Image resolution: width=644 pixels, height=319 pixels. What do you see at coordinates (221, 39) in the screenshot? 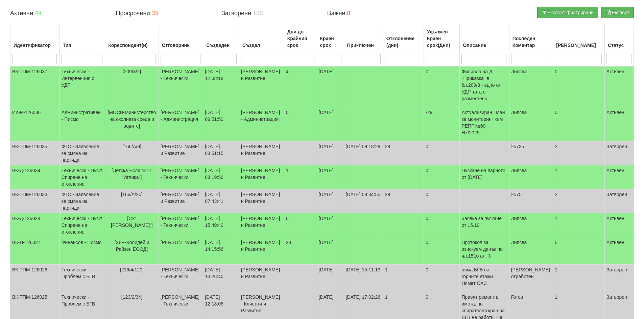
I see `th: Създаден: No sort applied, activate to apply an ascending sort` at bounding box center [221, 39].